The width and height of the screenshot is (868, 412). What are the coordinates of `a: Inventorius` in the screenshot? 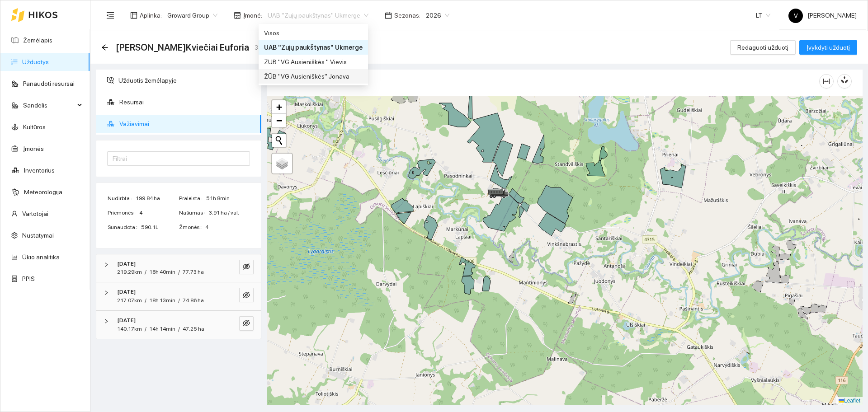 It's located at (39, 171).